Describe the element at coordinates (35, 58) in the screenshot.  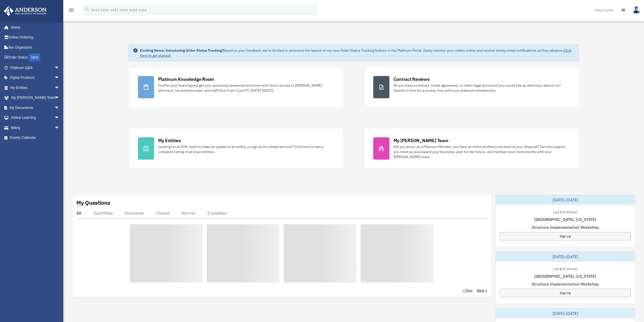
I see `div: NEW` at that location.